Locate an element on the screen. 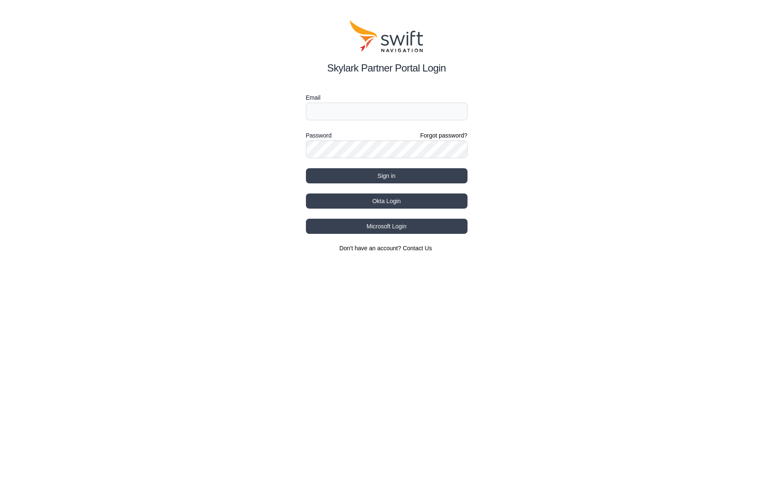 This screenshot has width=773, height=490. h2: Skylark Partner Portal Login is located at coordinates (387, 68).